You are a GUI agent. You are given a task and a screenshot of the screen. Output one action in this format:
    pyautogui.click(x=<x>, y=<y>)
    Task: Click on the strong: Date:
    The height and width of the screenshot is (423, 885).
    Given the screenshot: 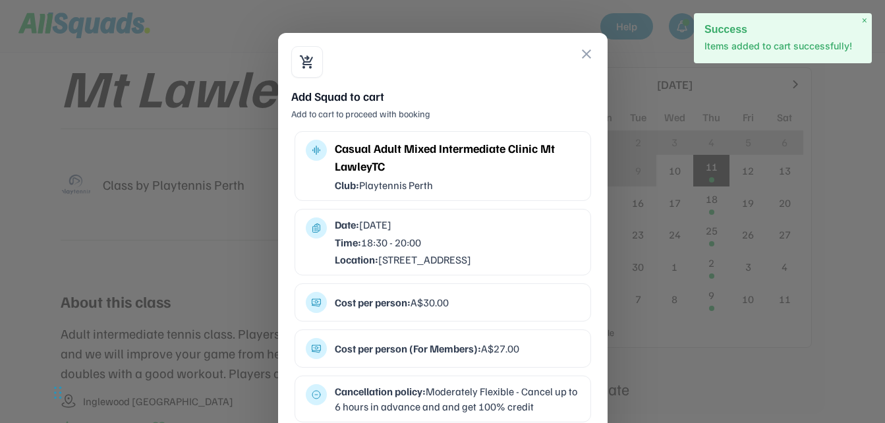 What is the action you would take?
    pyautogui.click(x=347, y=225)
    